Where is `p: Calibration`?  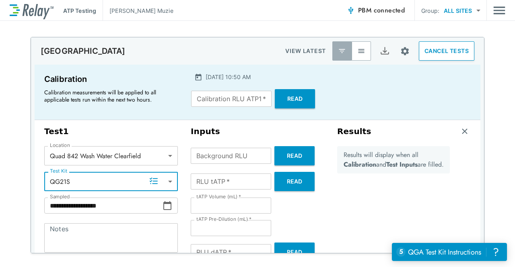 p: Calibration is located at coordinates (110, 79).